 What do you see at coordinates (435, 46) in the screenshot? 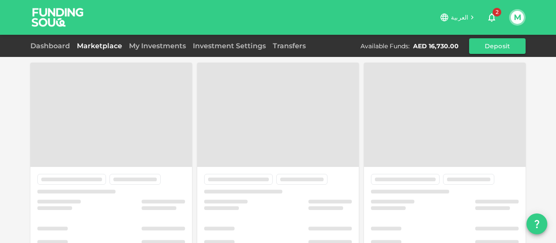
I see `div: AED 16,730.00` at bounding box center [435, 46].